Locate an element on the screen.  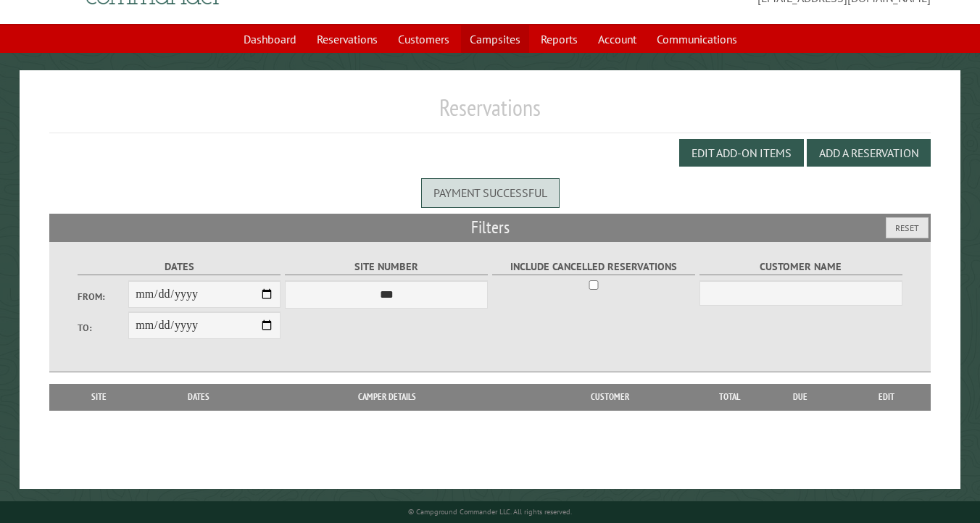
a: Reports is located at coordinates (558, 39).